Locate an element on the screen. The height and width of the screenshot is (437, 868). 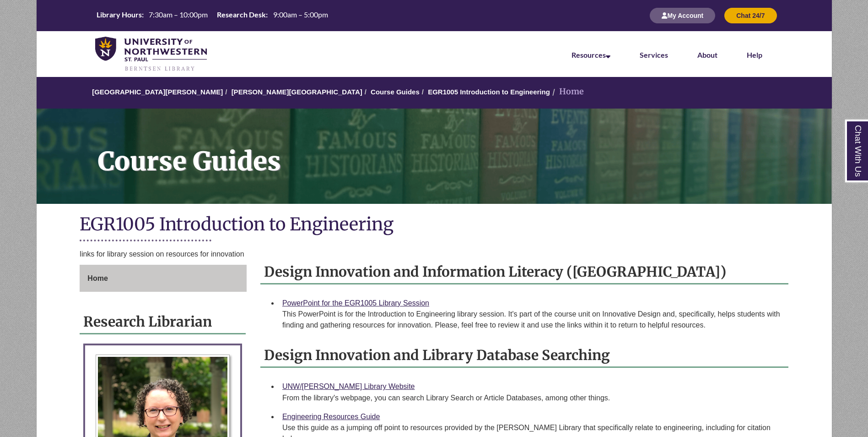
a: Services is located at coordinates (654, 55).